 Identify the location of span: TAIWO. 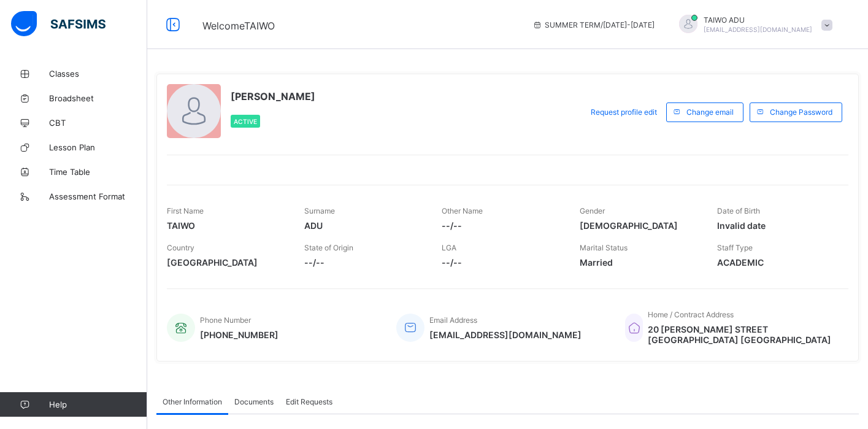
(226, 225).